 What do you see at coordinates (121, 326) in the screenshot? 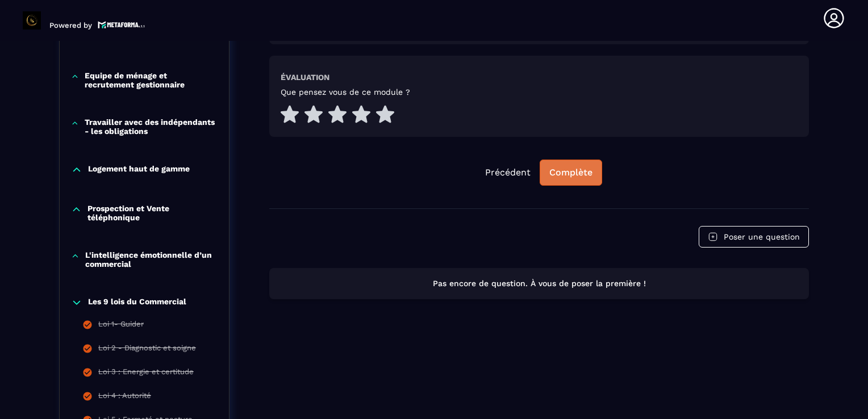
I see `div: Loi 1- Guider` at bounding box center [121, 326].